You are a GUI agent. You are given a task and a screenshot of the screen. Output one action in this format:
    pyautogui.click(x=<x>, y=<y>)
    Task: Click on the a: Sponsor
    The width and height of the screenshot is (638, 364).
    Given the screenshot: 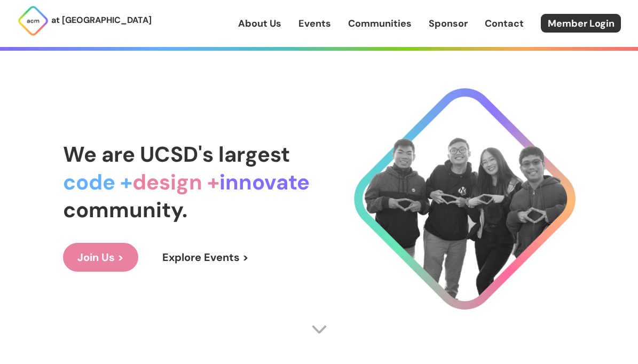 What is the action you would take?
    pyautogui.click(x=448, y=24)
    